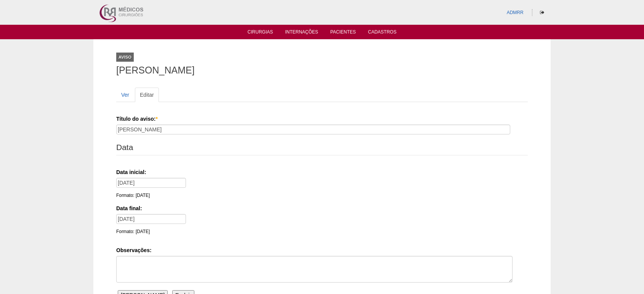 Image resolution: width=644 pixels, height=294 pixels. Describe the element at coordinates (343, 33) in the screenshot. I see `a: Pacientes` at that location.